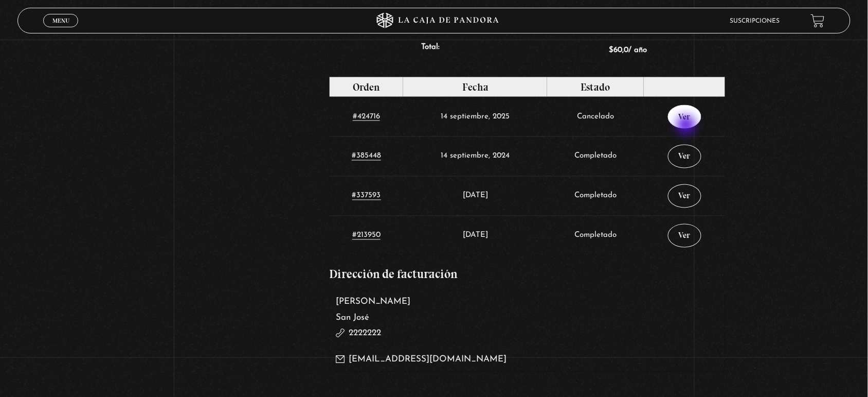 The height and width of the screenshot is (397, 868). What do you see at coordinates (619, 50) in the screenshot?
I see `span: 60,0` at bounding box center [619, 50].